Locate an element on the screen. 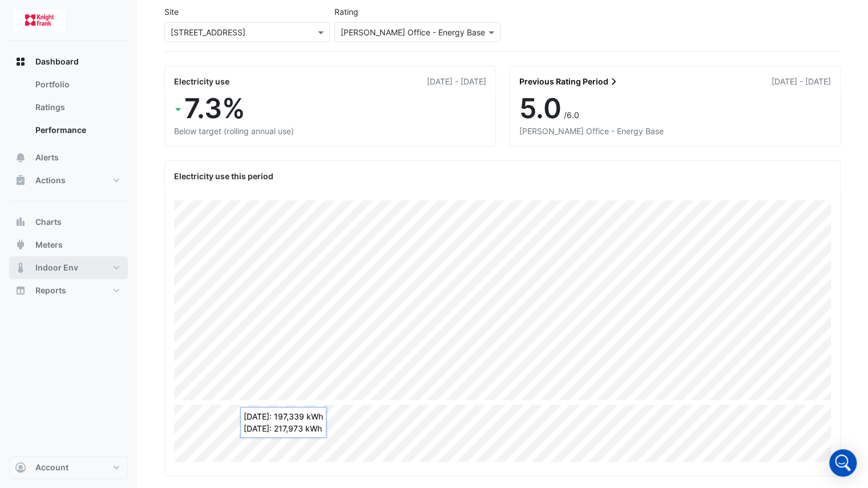 The width and height of the screenshot is (868, 488). label: Site is located at coordinates (171, 12).